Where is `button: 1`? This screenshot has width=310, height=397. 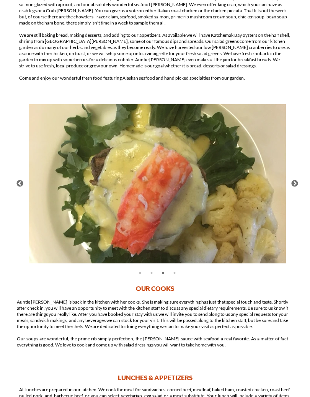 button: 1 is located at coordinates (140, 273).